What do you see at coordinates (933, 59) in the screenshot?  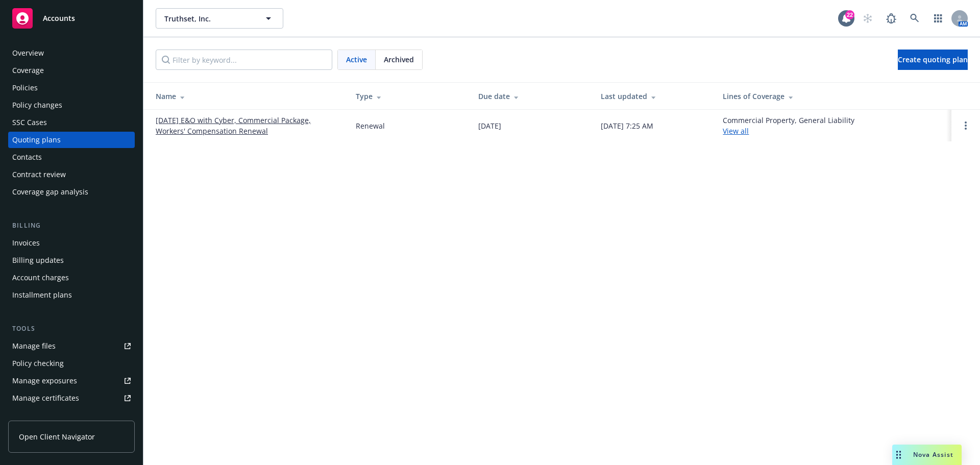 I see `span: Create quoting plan` at bounding box center [933, 59].